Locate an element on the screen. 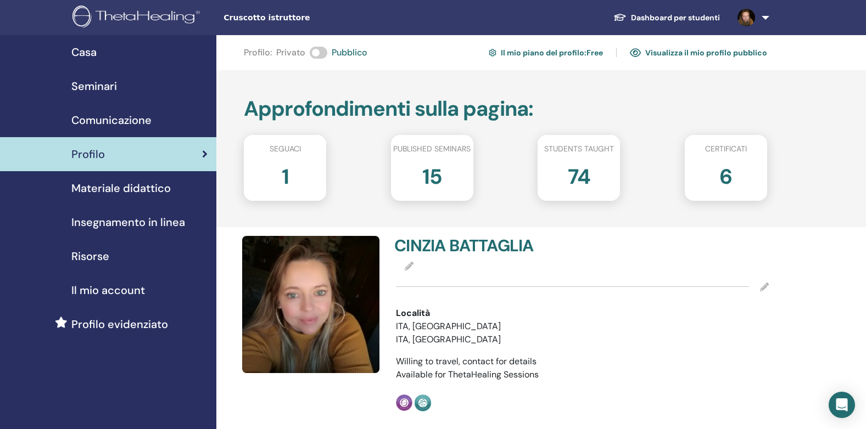 Image resolution: width=866 pixels, height=429 pixels. span: Risorse is located at coordinates (90, 256).